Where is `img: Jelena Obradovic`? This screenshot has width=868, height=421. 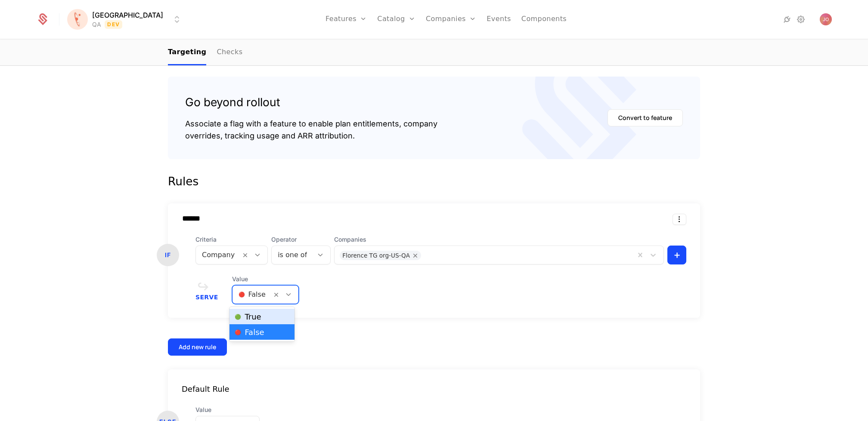
img: Jelena Obradovic is located at coordinates (826, 19).